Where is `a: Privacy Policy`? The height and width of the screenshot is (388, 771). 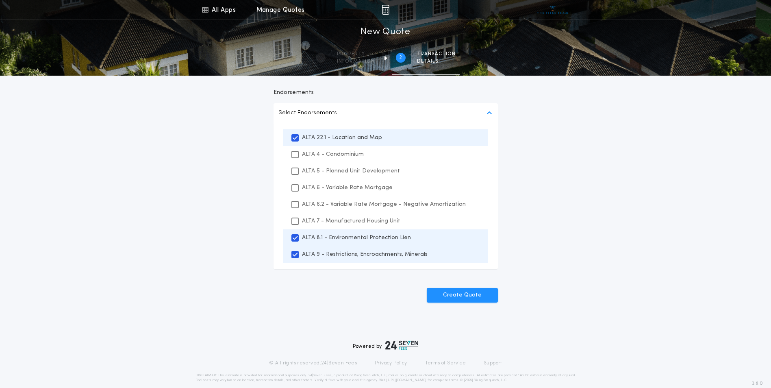
a: Privacy Policy is located at coordinates (391, 363).